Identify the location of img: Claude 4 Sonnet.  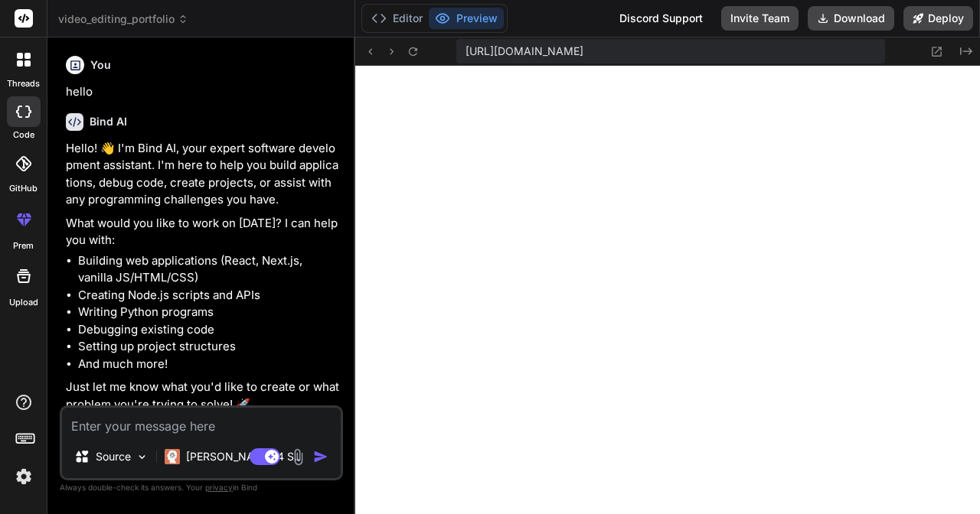
(172, 457).